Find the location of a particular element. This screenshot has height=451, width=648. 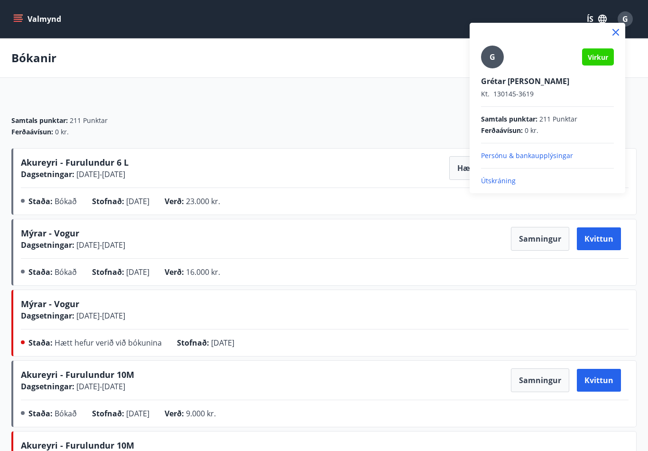

span: Virkur is located at coordinates (598, 57).